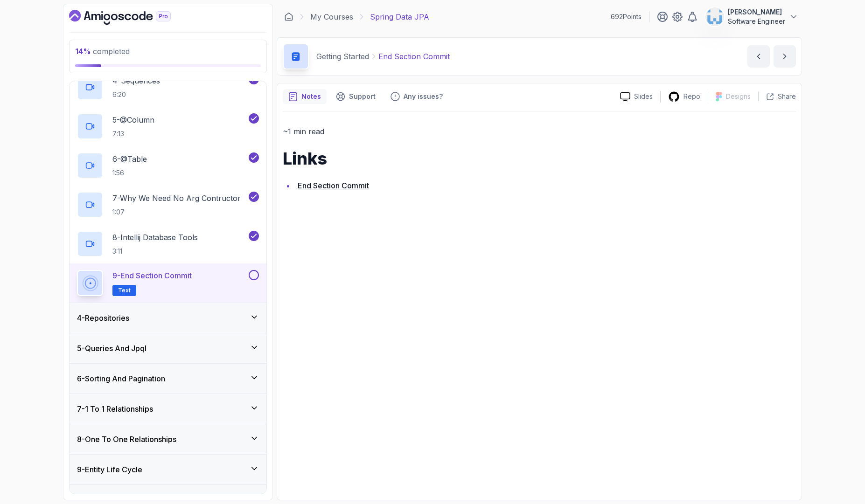 The width and height of the screenshot is (865, 504). Describe the element at coordinates (176, 199) in the screenshot. I see `p: 7 - Why We Need No Arg Contructor` at that location.